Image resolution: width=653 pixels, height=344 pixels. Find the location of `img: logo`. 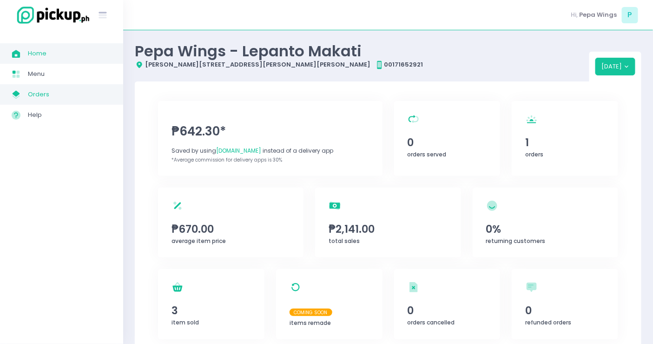

img: logo is located at coordinates (51, 15).